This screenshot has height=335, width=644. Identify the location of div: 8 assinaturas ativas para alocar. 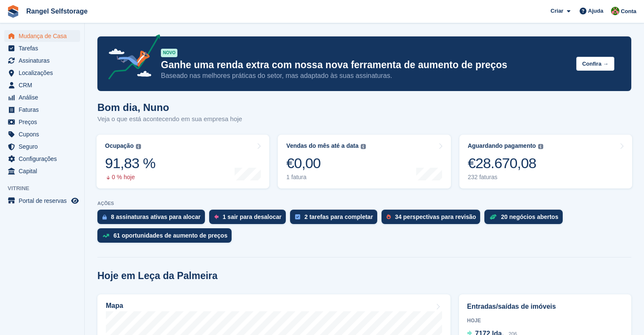
(156, 216).